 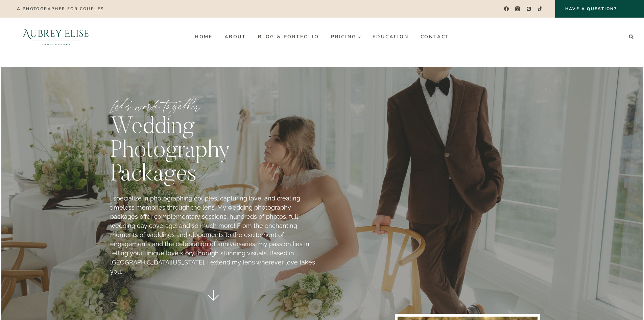 I want to click on a: Blog & Portfolio, so click(x=288, y=36).